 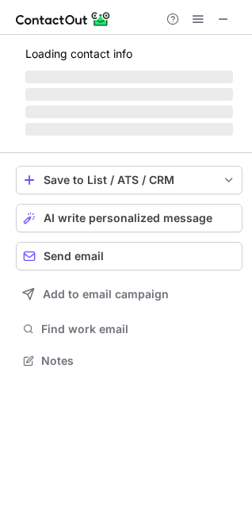 What do you see at coordinates (129, 294) in the screenshot?
I see `button: Add to email campaign` at bounding box center [129, 294].